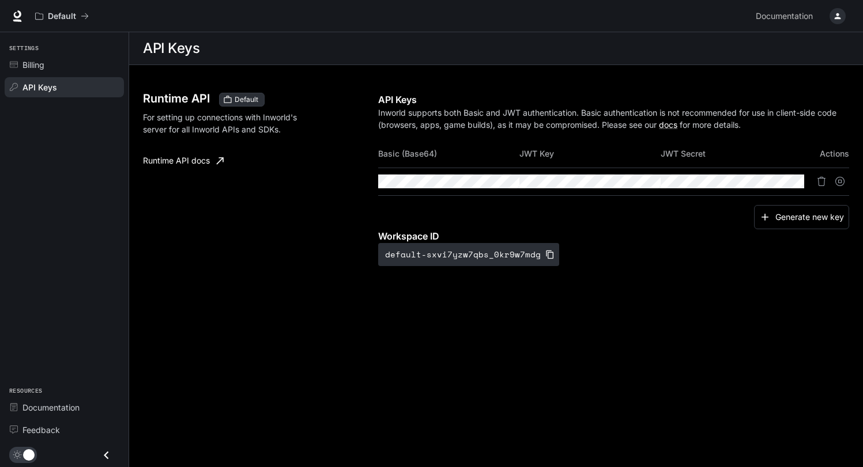 The image size is (863, 467). I want to click on p: Default, so click(62, 16).